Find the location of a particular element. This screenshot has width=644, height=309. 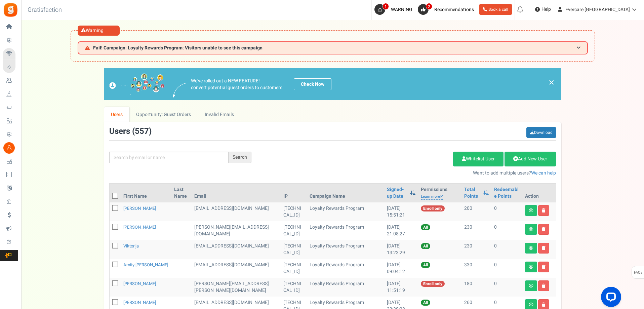

a: Users is located at coordinates (117, 114).